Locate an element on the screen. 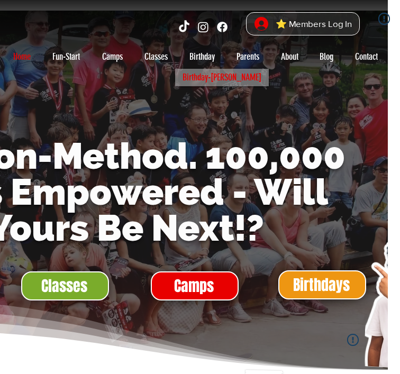 The width and height of the screenshot is (400, 374). span: ⭐ Members Log In is located at coordinates (314, 24).